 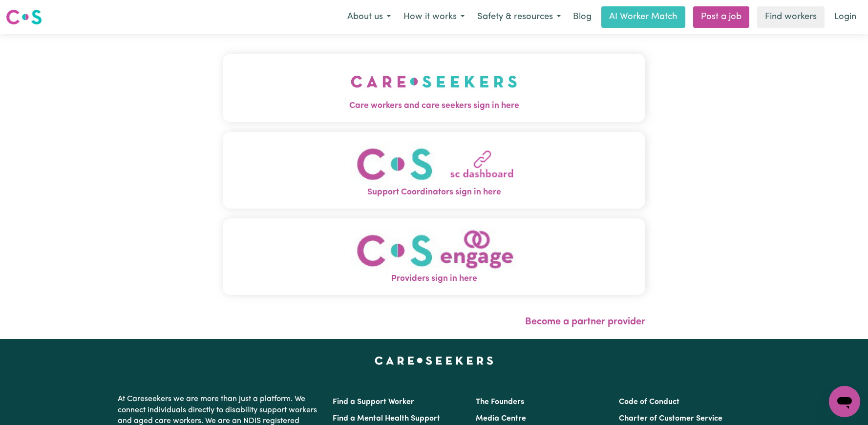 What do you see at coordinates (369, 17) in the screenshot?
I see `button: About us` at bounding box center [369, 17].